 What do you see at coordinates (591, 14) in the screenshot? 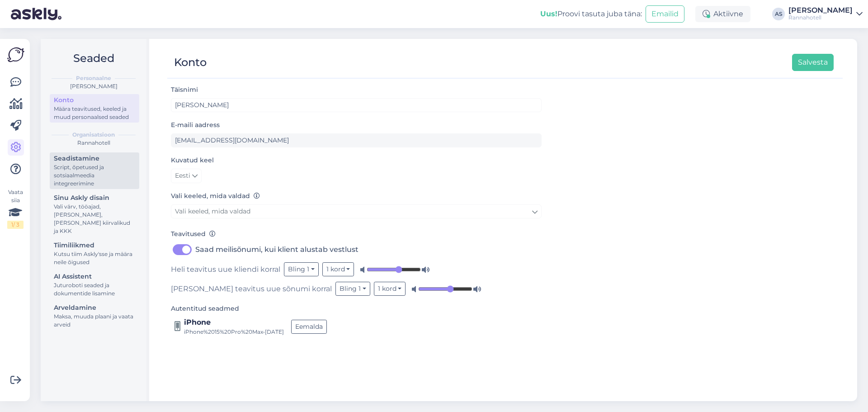
I see `div: Proovi tasuta juba täna:` at bounding box center [591, 14].